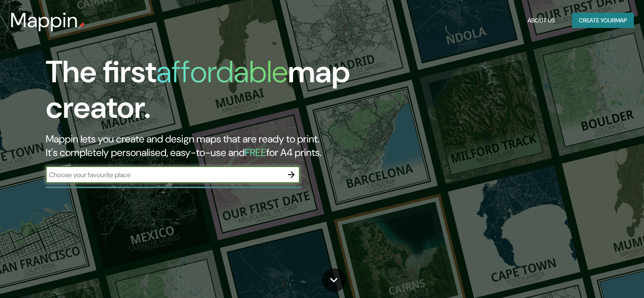  I want to click on h5: FREE, so click(255, 152).